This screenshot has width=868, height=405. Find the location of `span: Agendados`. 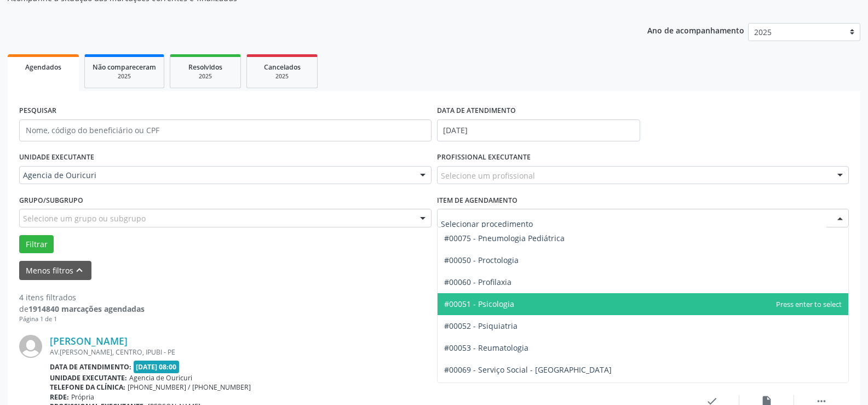

span: Agendados is located at coordinates (44, 67).